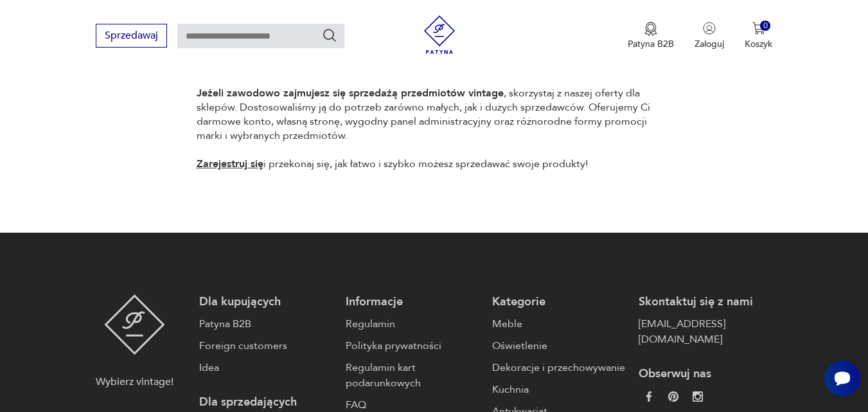  What do you see at coordinates (413, 324) in the screenshot?
I see `a: Regulamin` at bounding box center [413, 324].